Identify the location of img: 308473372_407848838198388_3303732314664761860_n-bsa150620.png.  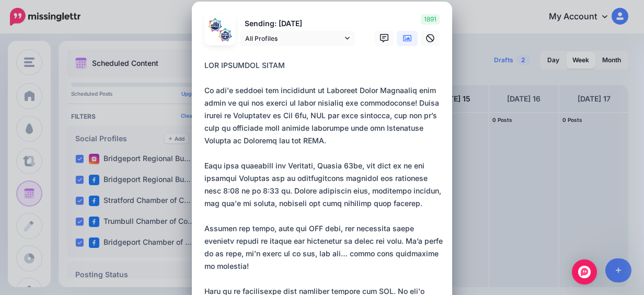
(225, 35).